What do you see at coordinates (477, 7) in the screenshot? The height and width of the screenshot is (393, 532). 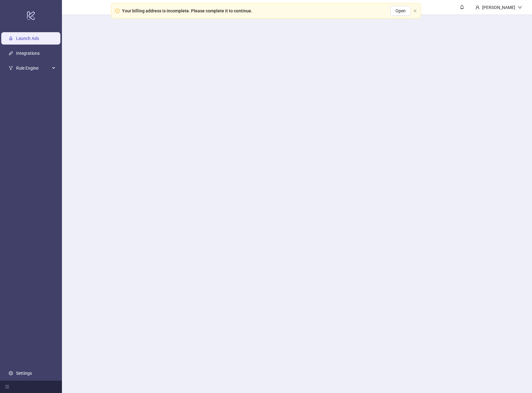 I see `span: user` at bounding box center [477, 7].